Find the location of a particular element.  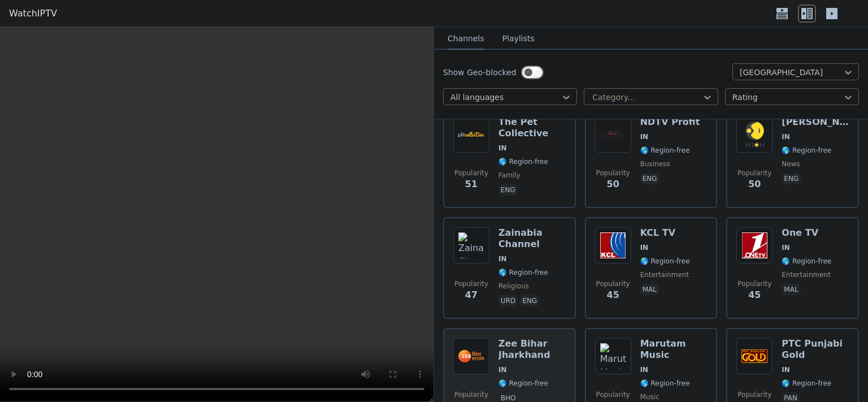

img: The Pet Collective is located at coordinates (471, 135).